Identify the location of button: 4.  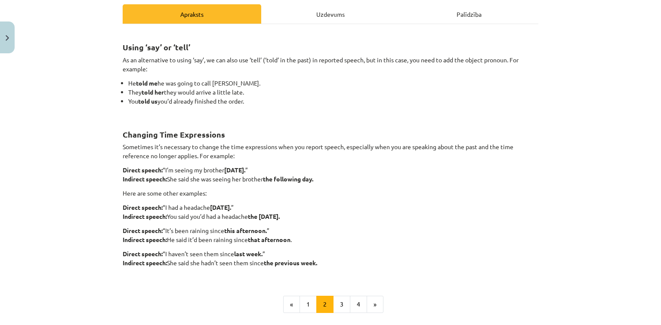
(358, 305).